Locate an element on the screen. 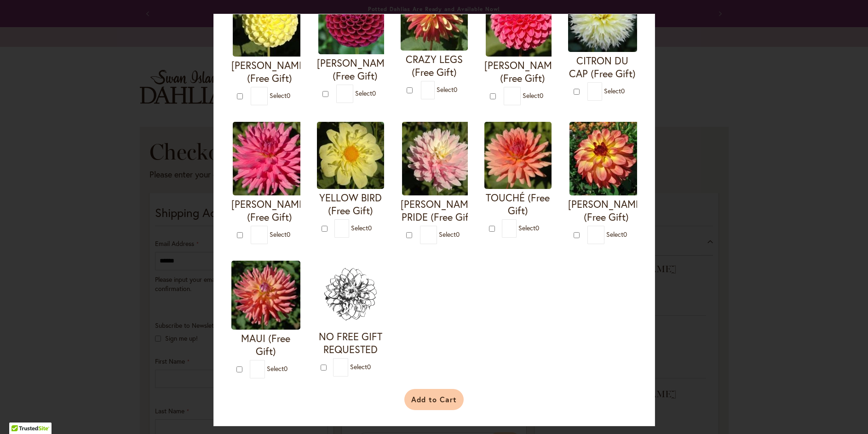 Image resolution: width=868 pixels, height=434 pixels. h4: NO FREE GIFT REQUESTED is located at coordinates (351, 343).